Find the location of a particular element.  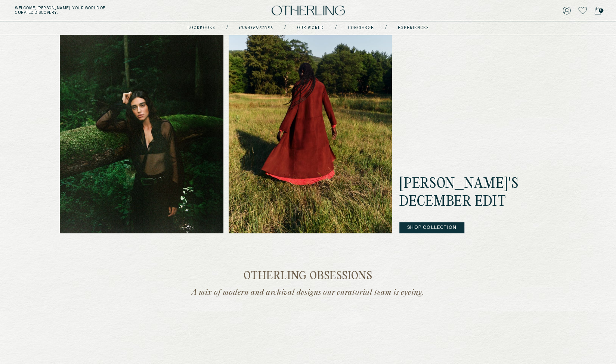

img: logo is located at coordinates (308, 11).